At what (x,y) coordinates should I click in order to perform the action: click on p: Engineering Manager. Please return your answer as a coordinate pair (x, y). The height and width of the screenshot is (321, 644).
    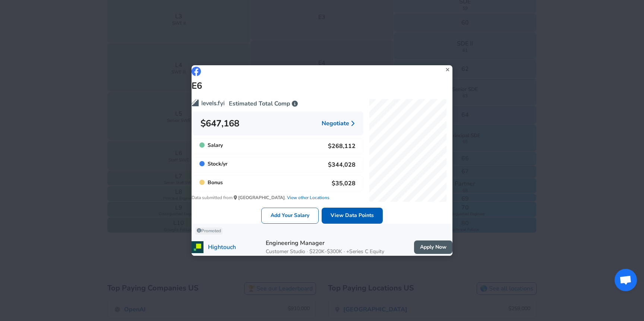
    Looking at the image, I should click on (325, 243).